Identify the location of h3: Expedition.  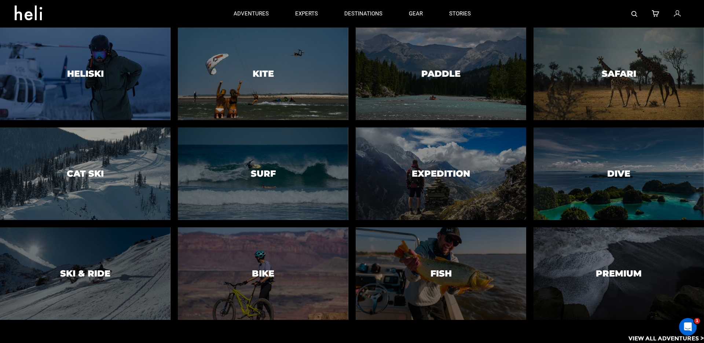
(441, 174).